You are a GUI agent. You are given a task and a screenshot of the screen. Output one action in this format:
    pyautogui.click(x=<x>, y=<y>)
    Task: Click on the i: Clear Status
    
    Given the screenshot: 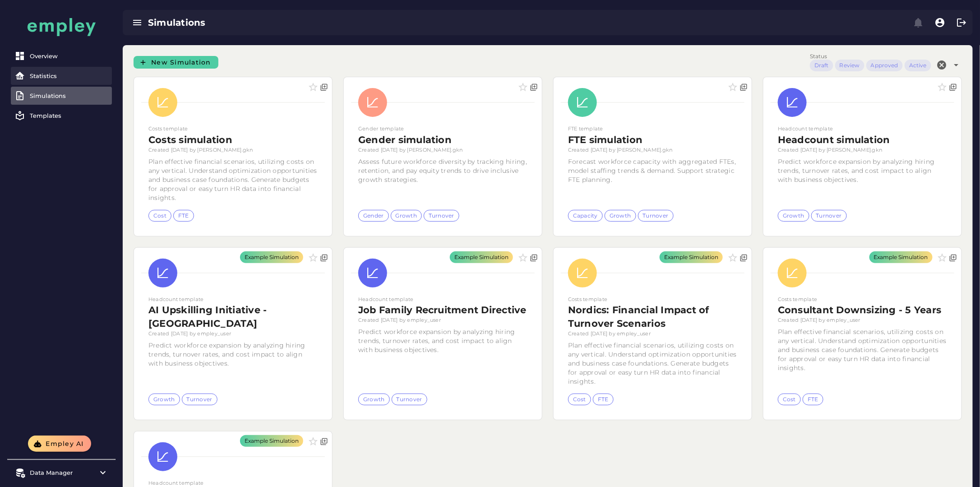 What is the action you would take?
    pyautogui.click(x=942, y=65)
    